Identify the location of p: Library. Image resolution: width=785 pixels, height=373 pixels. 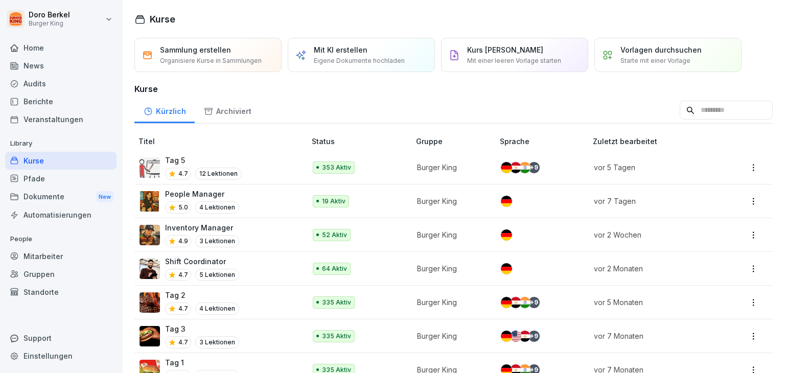
(61, 144).